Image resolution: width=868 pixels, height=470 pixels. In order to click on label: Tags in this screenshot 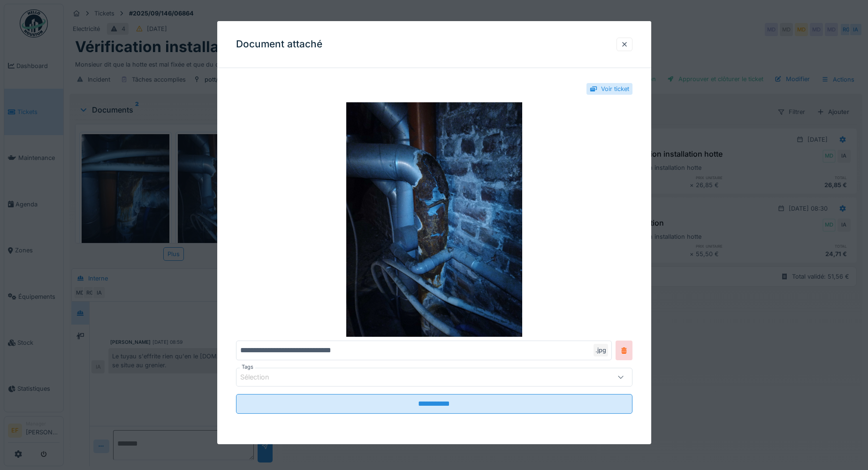, I will do `click(248, 367)`.